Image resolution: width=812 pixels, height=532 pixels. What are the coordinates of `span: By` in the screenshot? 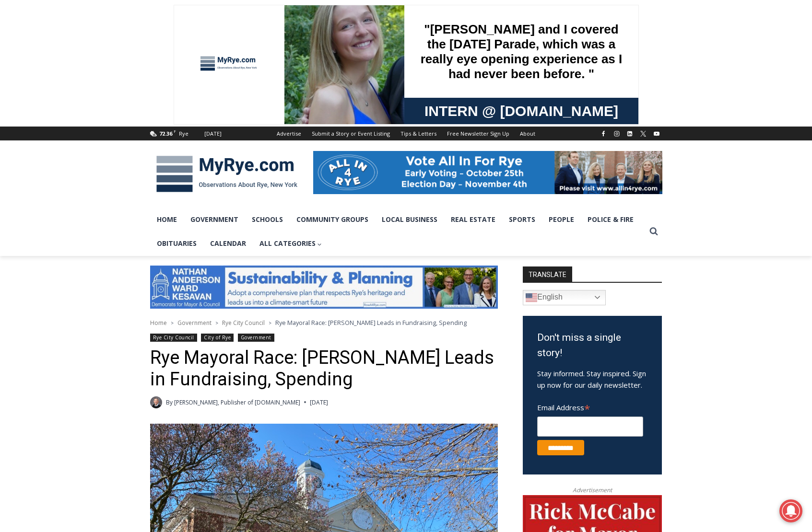 It's located at (169, 402).